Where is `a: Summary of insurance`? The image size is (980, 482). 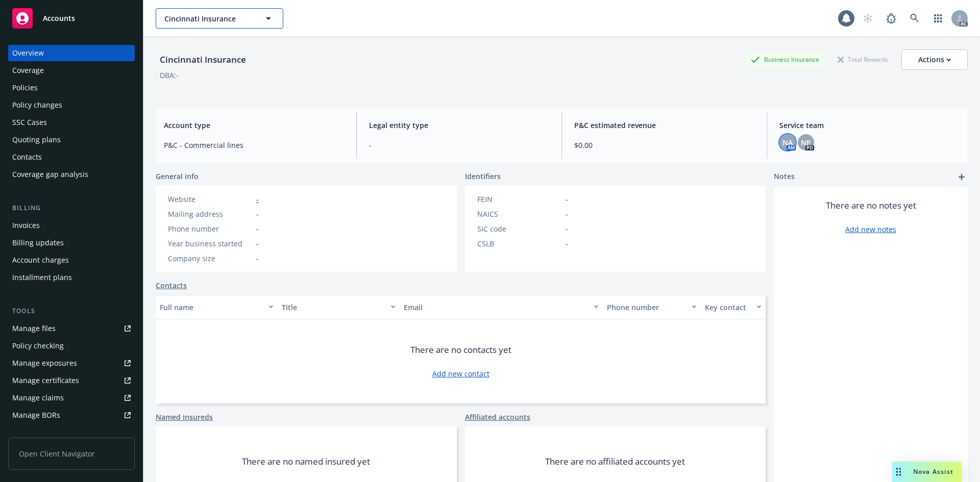 a: Summary of insurance is located at coordinates (71, 433).